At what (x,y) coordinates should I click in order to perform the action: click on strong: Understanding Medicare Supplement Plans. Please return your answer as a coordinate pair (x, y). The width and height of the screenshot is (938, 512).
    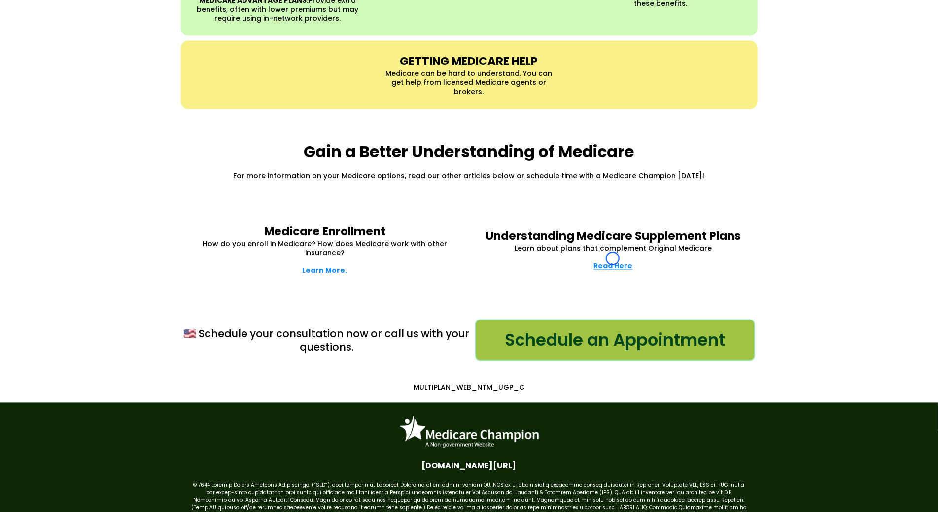
    Looking at the image, I should click on (613, 237).